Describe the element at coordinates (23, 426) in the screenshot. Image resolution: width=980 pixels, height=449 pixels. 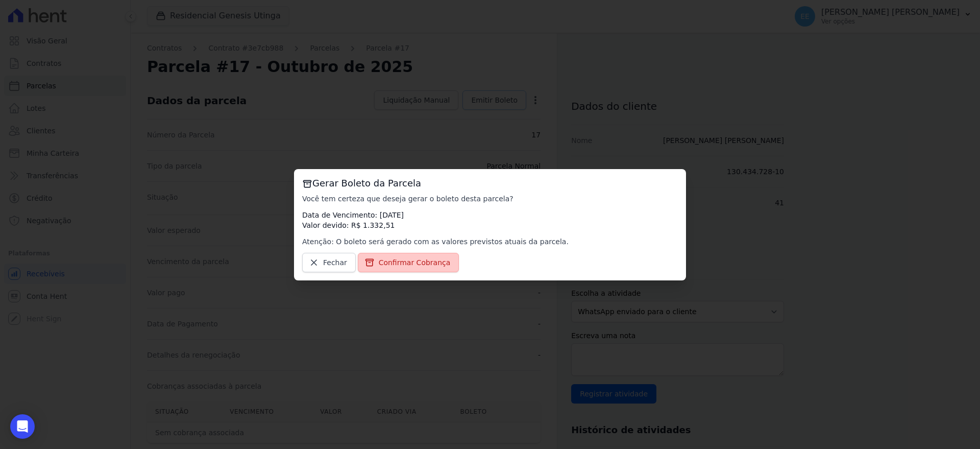
I see `div: Open Intercom Messenger` at that location.